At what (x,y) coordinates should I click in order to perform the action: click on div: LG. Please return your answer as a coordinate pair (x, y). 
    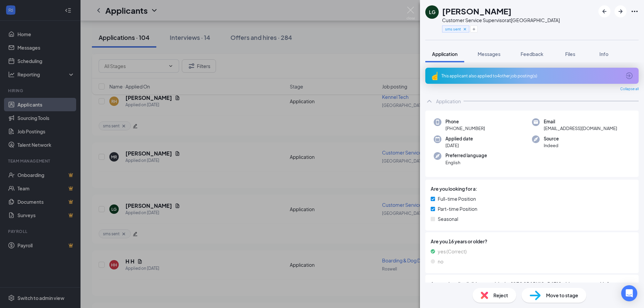
    Looking at the image, I should click on (432, 12).